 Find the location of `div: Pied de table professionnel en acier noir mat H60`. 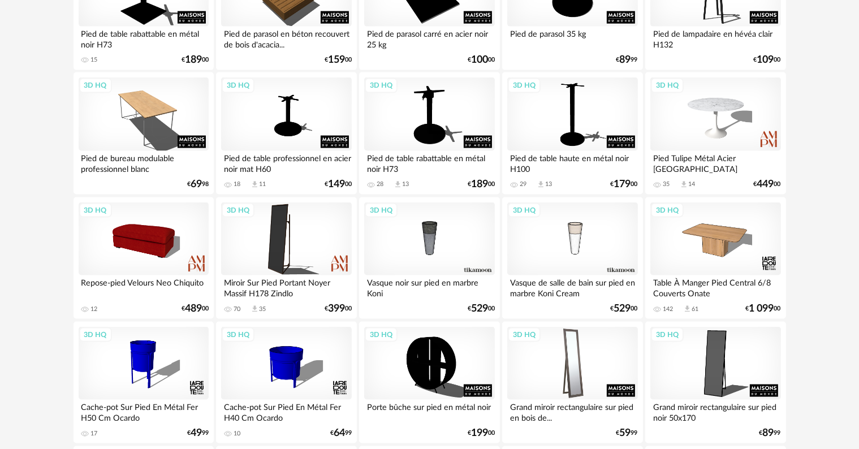

div: Pied de table professionnel en acier noir mat H60 is located at coordinates (286, 162).